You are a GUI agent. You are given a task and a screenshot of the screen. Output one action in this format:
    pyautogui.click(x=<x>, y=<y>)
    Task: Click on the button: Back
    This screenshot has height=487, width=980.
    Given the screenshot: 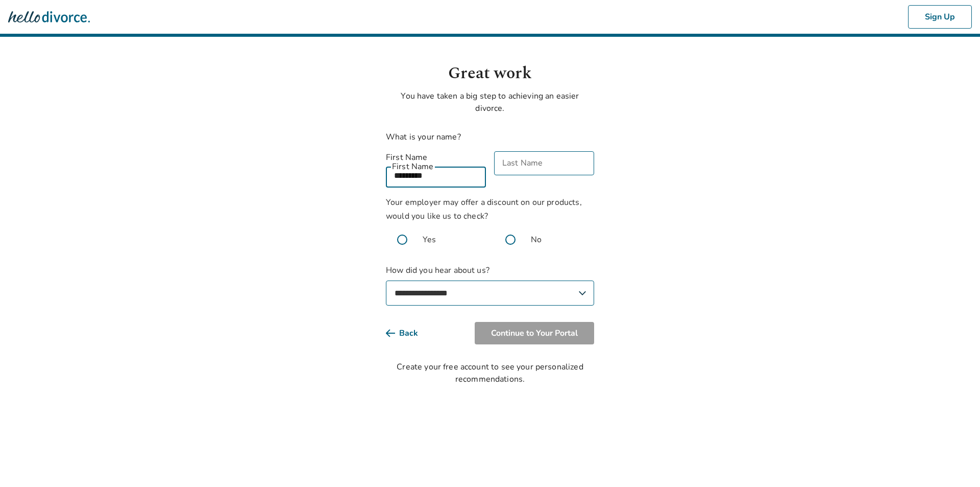 What is the action you would take?
    pyautogui.click(x=410, y=333)
    